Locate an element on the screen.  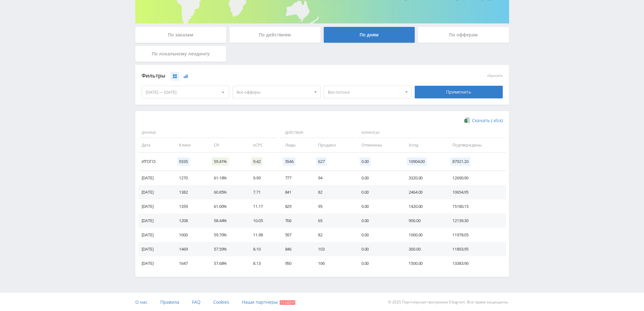
td: 1469 is located at coordinates (190, 249).